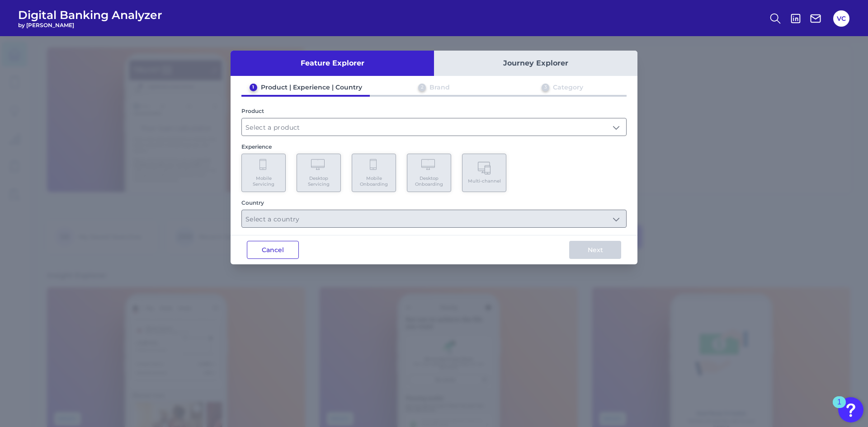 The height and width of the screenshot is (427, 868). I want to click on button: Multi-channel, so click(485, 173).